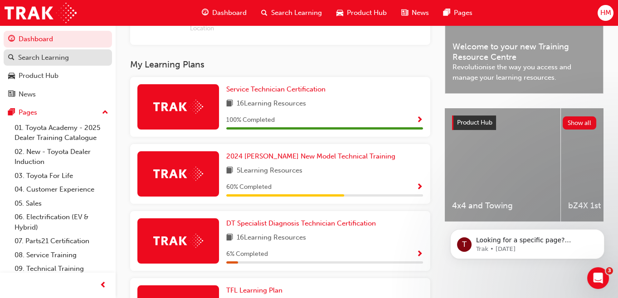  Describe the element at coordinates (61, 133) in the screenshot. I see `a: 01. Toyota Academy - 2025 Dealer Training Catalogue` at that location.